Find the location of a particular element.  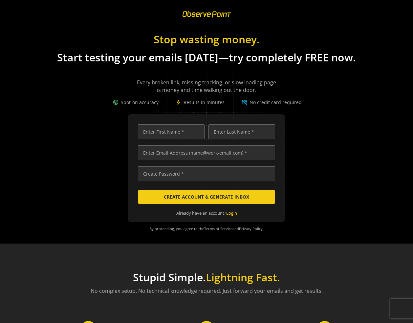

input: Enter Last Name * is located at coordinates (242, 132).